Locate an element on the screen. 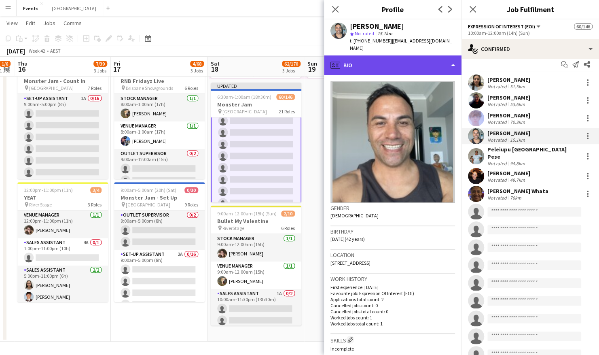 This screenshot has width=599, height=355. div: 9:00am-12:00am (15h) (Sun)2/10Bullet My Valentine RiverStage6 RolesStock Manager1/19:00am-12:00am... is located at coordinates (256, 265).